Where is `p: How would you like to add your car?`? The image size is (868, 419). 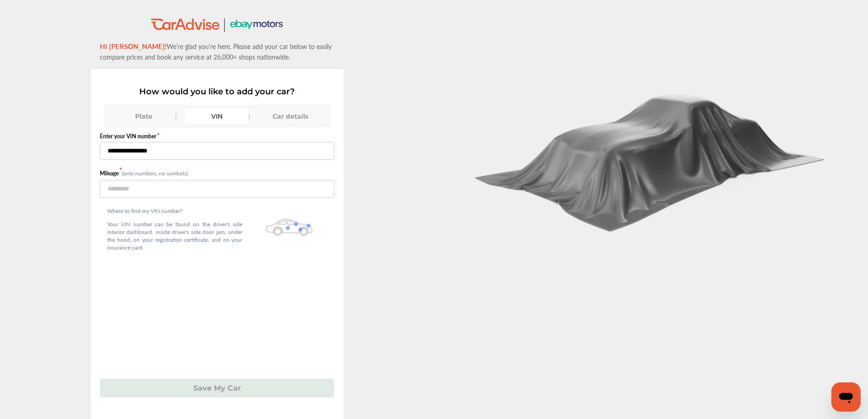 p: How would you like to add your car? is located at coordinates (217, 92).